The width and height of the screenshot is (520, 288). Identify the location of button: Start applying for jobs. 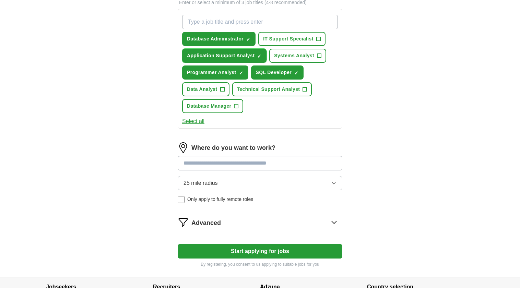
(260, 251).